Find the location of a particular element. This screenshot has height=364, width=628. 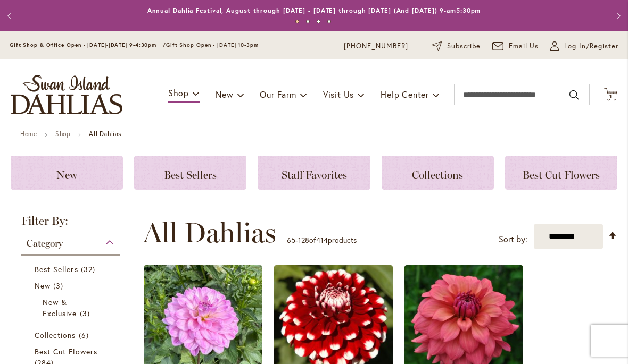

strong: All Dahlias is located at coordinates (105, 134).